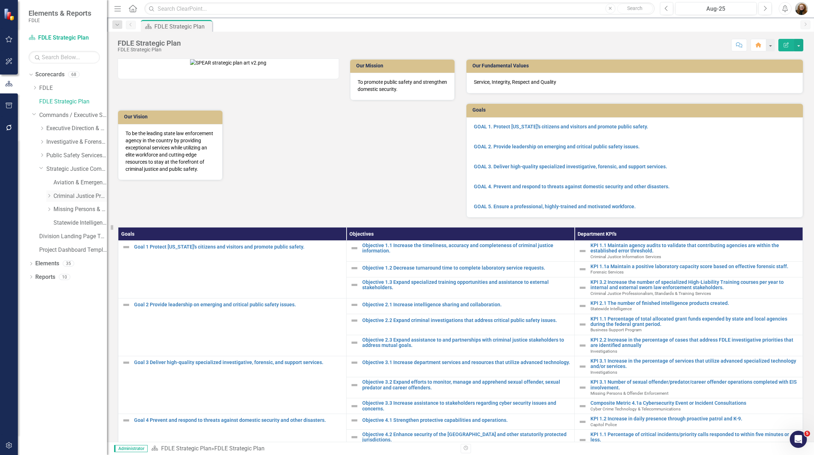 Image resolution: width=814 pixels, height=455 pixels. Describe the element at coordinates (60, 20) in the screenshot. I see `small: FDLE` at that location.